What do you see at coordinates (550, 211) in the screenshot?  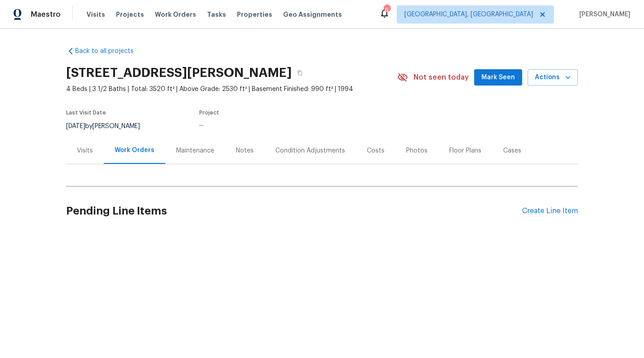 I see `div: Create Line Item` at bounding box center [550, 211].